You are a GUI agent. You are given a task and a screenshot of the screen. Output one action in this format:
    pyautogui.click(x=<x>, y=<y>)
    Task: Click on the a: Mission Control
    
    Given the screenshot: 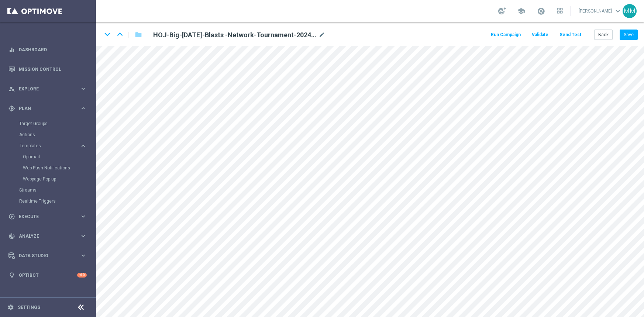 What is the action you would take?
    pyautogui.click(x=53, y=69)
    